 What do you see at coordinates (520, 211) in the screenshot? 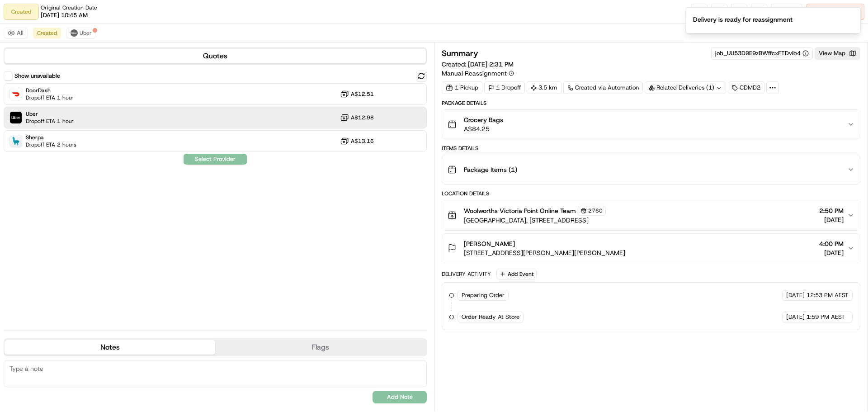
I see `span: Woolworths Victoria Point Online Team` at bounding box center [520, 211].